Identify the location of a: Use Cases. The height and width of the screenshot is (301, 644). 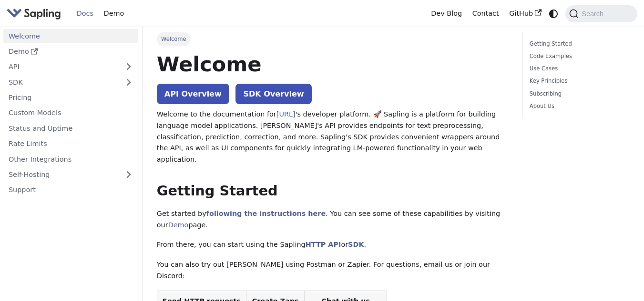
(578, 69).